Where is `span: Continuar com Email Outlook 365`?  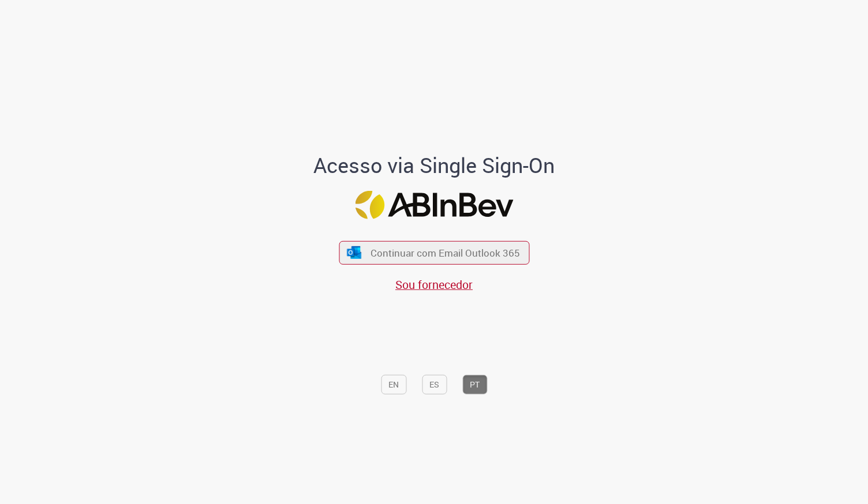
span: Continuar com Email Outlook 365 is located at coordinates (445, 252).